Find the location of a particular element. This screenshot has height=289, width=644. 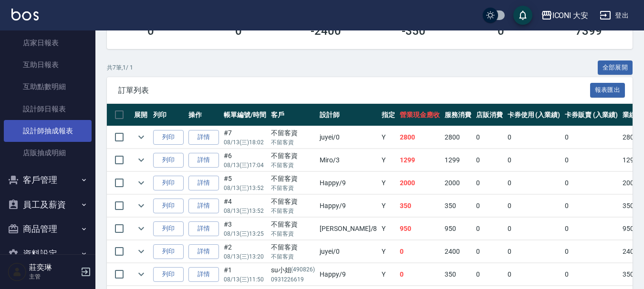

th: 展開 is located at coordinates (141, 115).